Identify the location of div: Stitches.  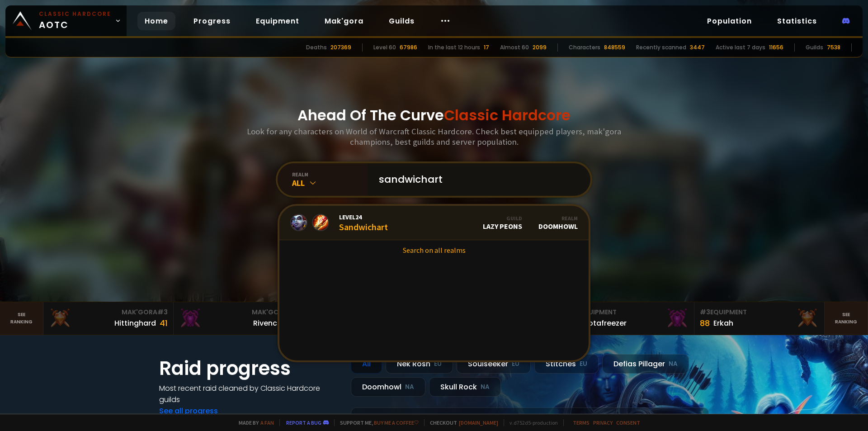
(567, 363).